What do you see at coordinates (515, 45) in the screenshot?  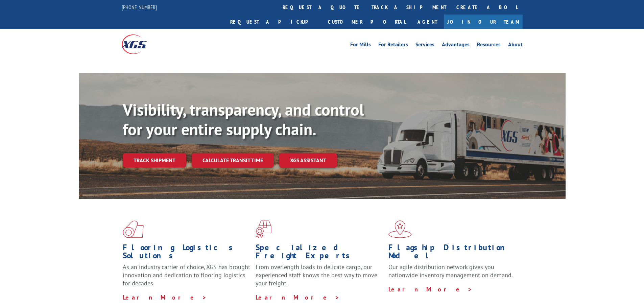 I see `a: About` at bounding box center [515, 45].